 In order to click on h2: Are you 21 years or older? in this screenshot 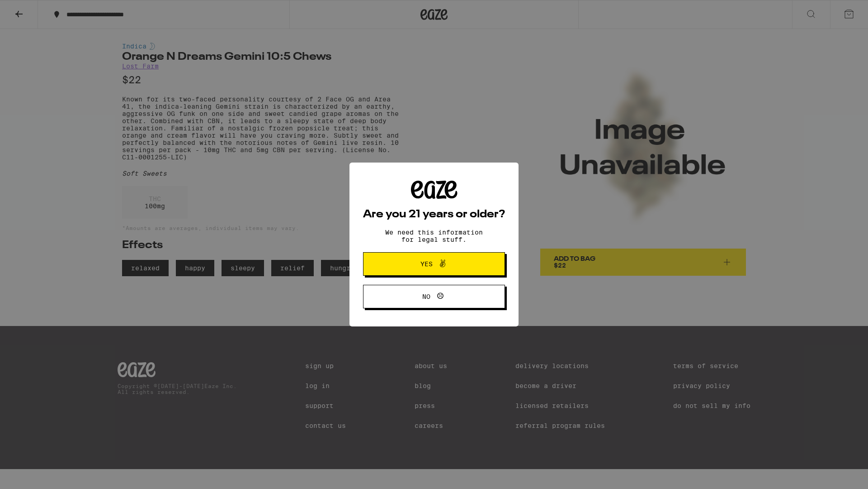, I will do `click(434, 215)`.